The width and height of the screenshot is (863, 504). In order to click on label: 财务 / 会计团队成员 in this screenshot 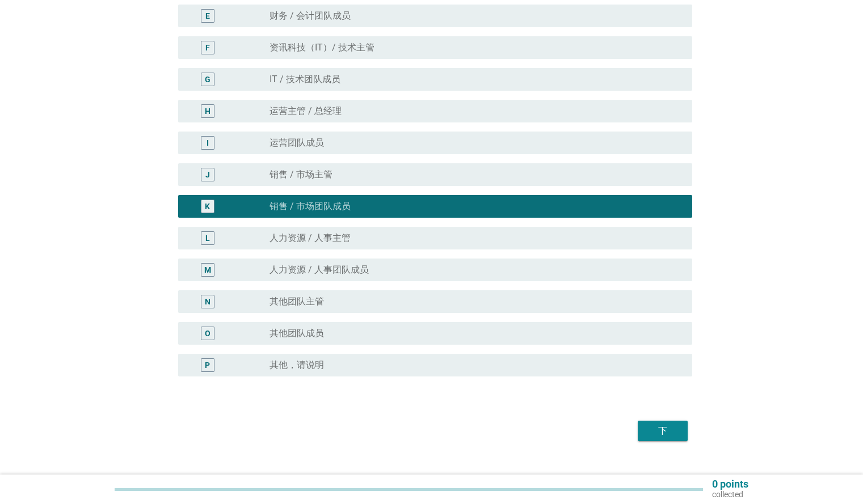, I will do `click(309, 16)`.